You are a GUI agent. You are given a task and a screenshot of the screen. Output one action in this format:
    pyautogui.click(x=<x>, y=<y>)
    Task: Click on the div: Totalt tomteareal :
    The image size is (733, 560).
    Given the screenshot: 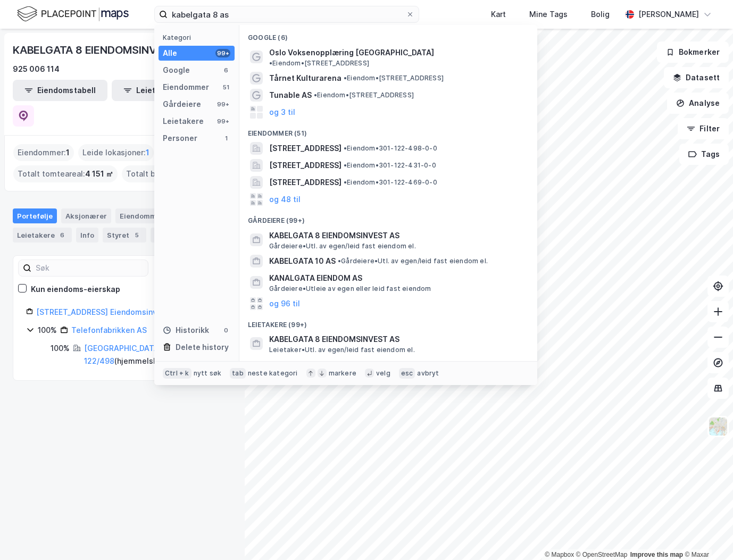 What is the action you would take?
    pyautogui.click(x=65, y=174)
    